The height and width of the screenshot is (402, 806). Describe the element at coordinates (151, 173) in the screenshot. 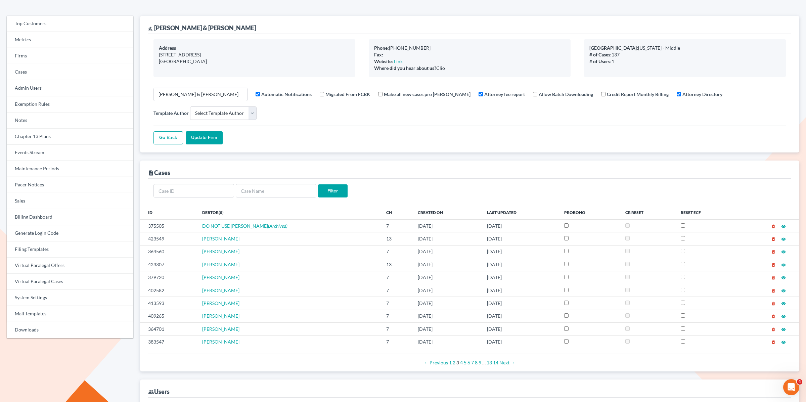

I see `i: description` at that location.